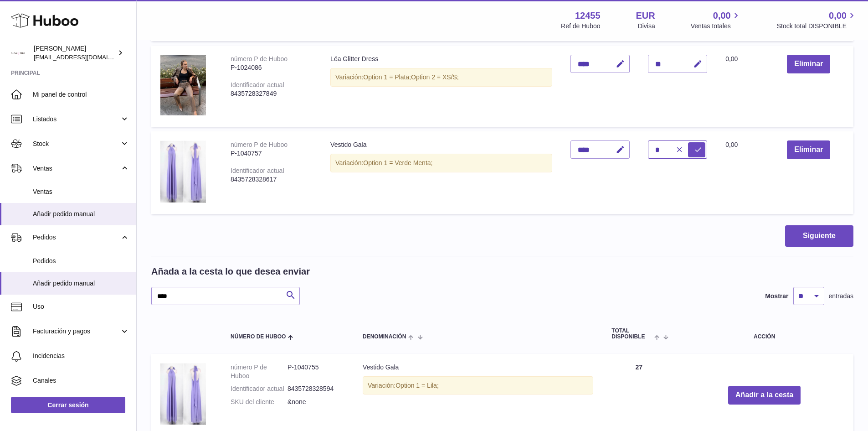  What do you see at coordinates (441, 172) in the screenshot?
I see `td: Vestido Gala` at bounding box center [441, 172].